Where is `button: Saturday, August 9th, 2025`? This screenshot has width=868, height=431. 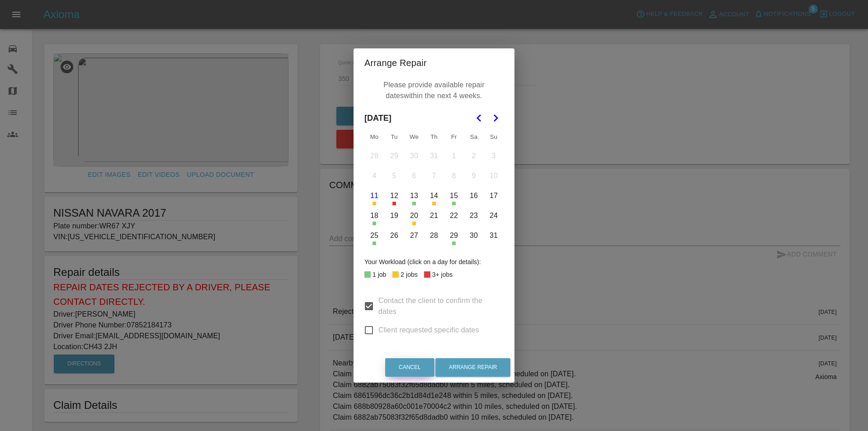
button: Saturday, August 9th, 2025 is located at coordinates (474, 176).